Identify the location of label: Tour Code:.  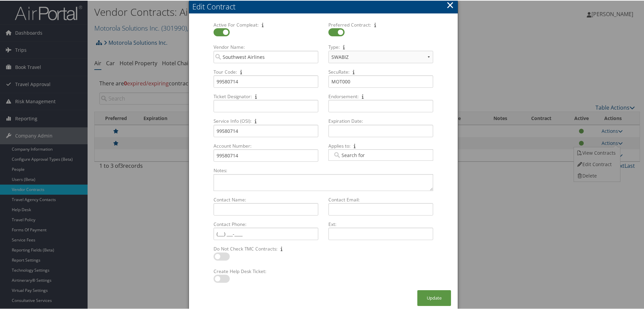
(265, 71).